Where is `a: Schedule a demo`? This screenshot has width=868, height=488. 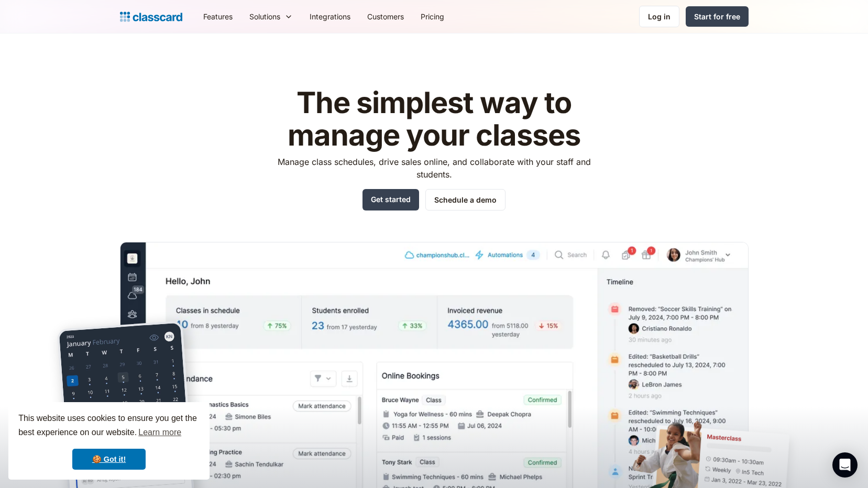
a: Schedule a demo is located at coordinates (466, 200).